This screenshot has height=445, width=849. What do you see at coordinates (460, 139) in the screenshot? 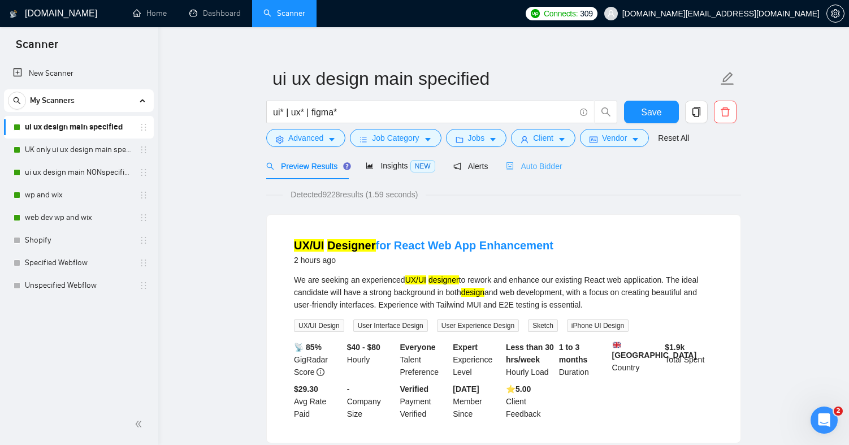
I see `span: folder` at bounding box center [460, 139].